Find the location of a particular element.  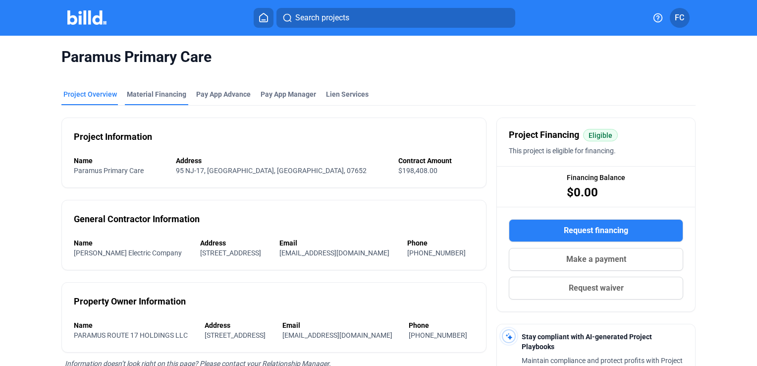

span: PARAMUS ROUTE 17 HOLDINGS LLC is located at coordinates (131, 335).